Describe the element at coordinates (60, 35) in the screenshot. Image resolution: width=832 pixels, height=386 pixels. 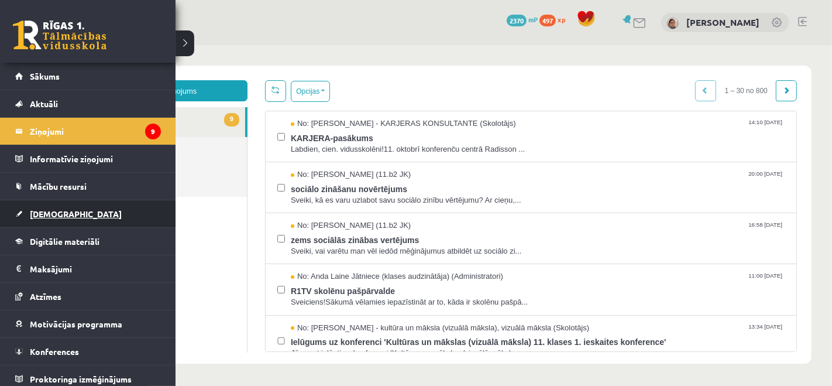
I see `a: Rīgas 1. Tālmācības vidusskola` at that location.